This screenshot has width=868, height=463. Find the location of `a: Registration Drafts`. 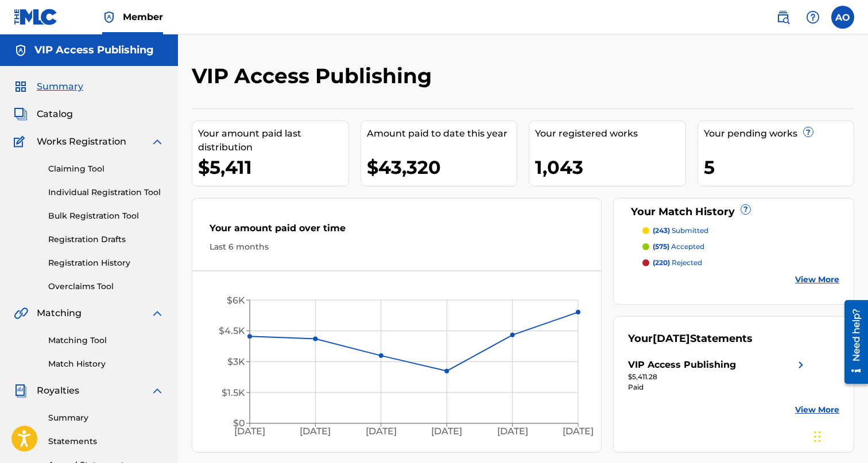

a: Registration Drafts is located at coordinates (106, 239).